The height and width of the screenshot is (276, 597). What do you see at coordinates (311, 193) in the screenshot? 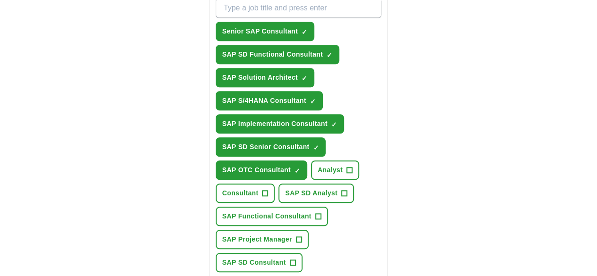
I see `span: SAP SD Analyst` at bounding box center [311, 193].